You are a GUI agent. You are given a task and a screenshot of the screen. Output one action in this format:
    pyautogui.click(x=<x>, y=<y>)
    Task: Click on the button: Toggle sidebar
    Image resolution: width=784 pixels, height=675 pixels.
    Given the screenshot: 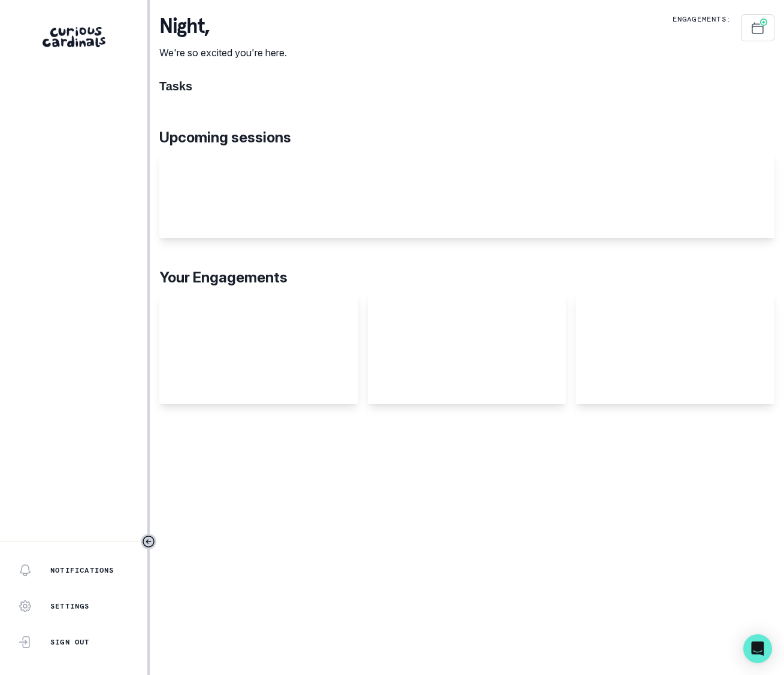 What is the action you would take?
    pyautogui.click(x=149, y=542)
    